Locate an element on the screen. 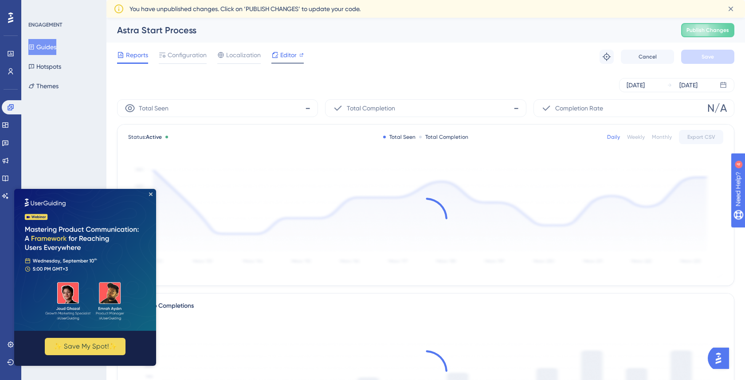  button: Hotspots is located at coordinates (45, 67).